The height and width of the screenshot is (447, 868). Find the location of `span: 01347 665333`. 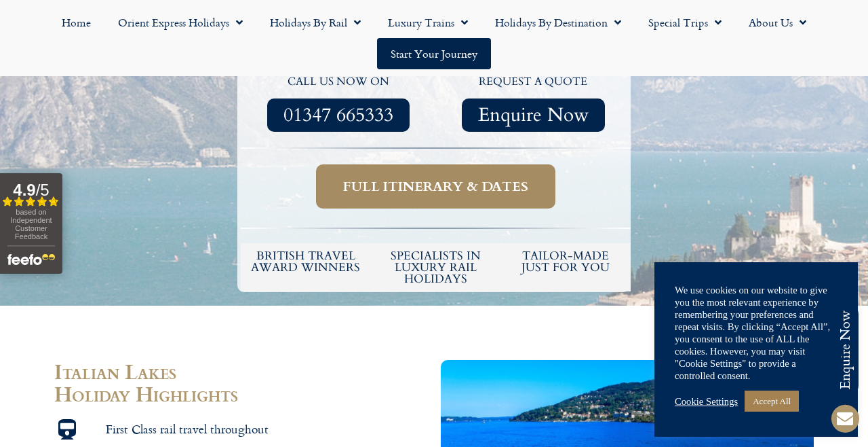

span: 01347 665333 is located at coordinates (339, 115).